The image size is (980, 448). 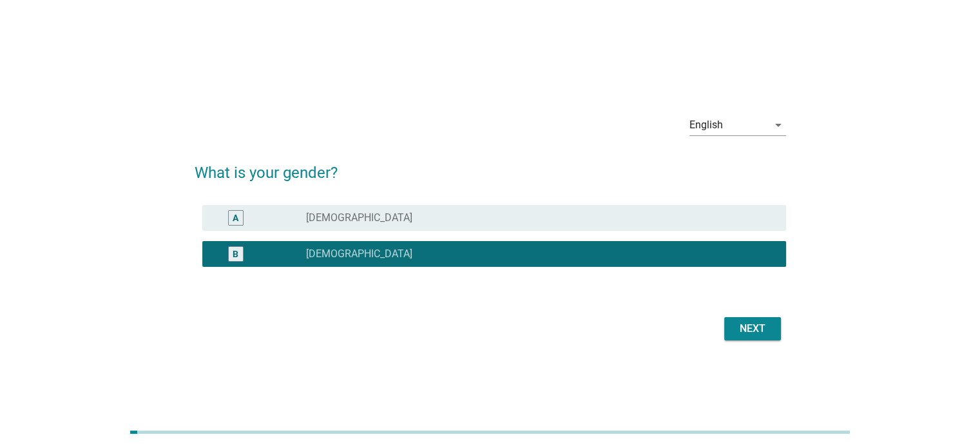 What do you see at coordinates (753, 329) in the screenshot?
I see `button: Next` at bounding box center [753, 329].